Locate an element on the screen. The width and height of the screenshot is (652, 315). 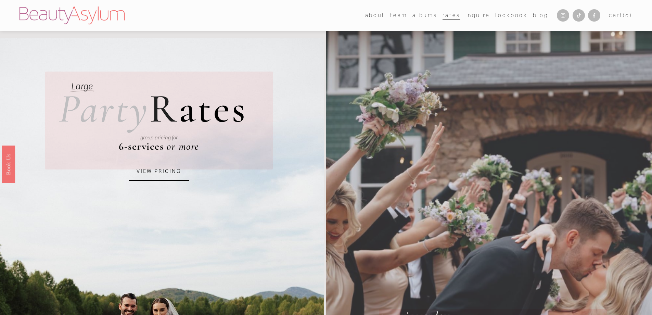
a: Facebook is located at coordinates (594, 15).